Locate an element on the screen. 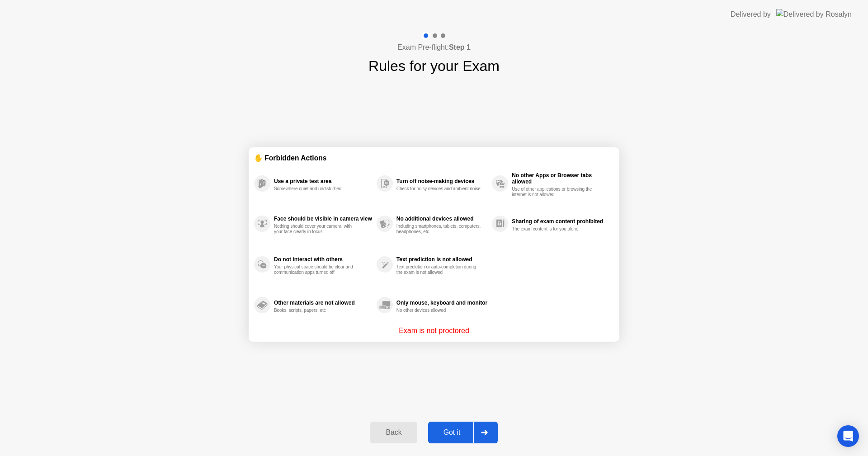 Image resolution: width=868 pixels, height=456 pixels. div: Use of other applications or browsing the internet is not allowed is located at coordinates (554, 192).